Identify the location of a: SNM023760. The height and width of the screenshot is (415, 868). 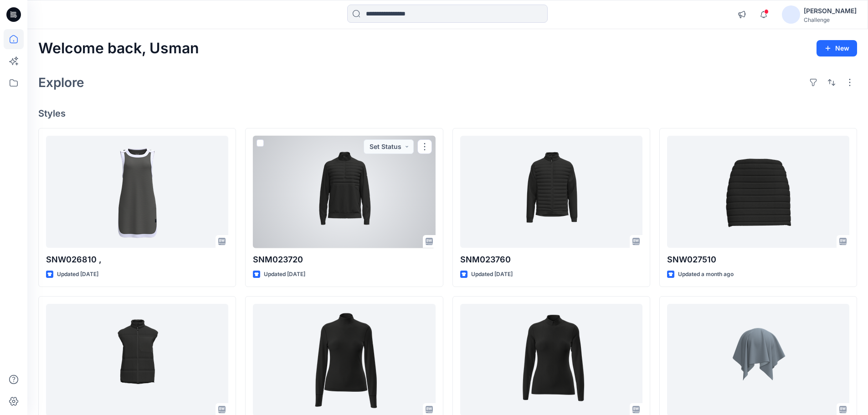
(551, 192).